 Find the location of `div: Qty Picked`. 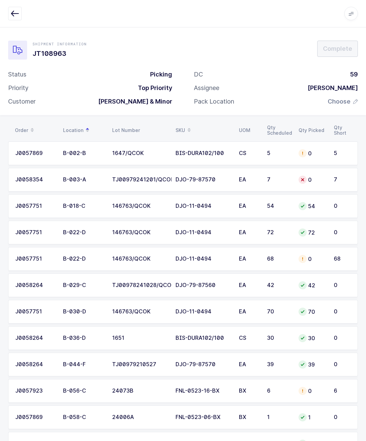

div: Qty Picked is located at coordinates (312, 130).